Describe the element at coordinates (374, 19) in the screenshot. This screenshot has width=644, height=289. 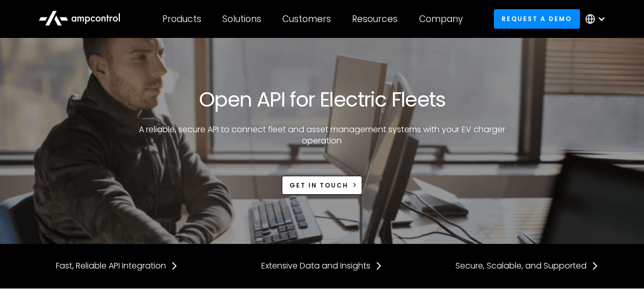
I see `div: Resources` at that location.